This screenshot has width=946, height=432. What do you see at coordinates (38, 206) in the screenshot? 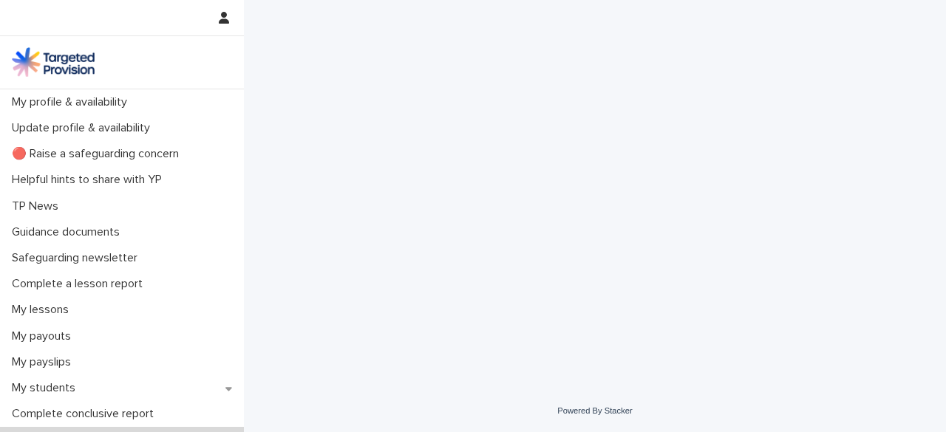
I see `p: TP News` at bounding box center [38, 206].